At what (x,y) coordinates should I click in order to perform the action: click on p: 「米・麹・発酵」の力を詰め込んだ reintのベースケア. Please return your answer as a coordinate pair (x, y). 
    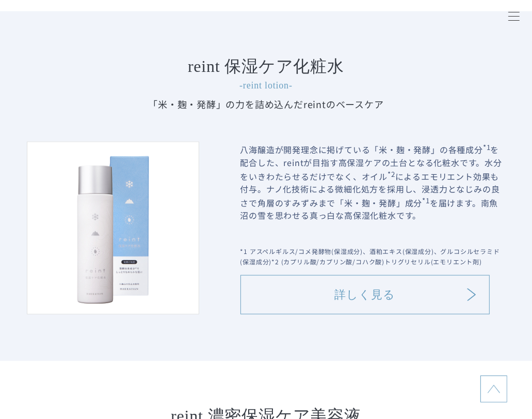
    Looking at the image, I should click on (266, 104).